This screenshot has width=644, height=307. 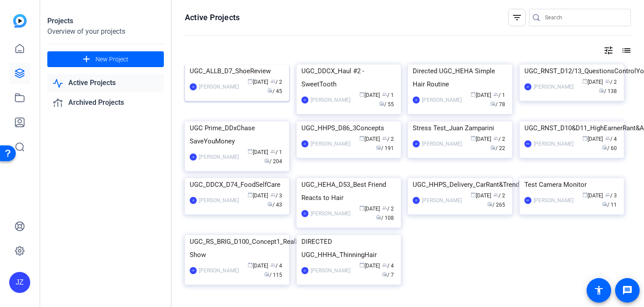 I want to click on div: FN, so click(x=528, y=144).